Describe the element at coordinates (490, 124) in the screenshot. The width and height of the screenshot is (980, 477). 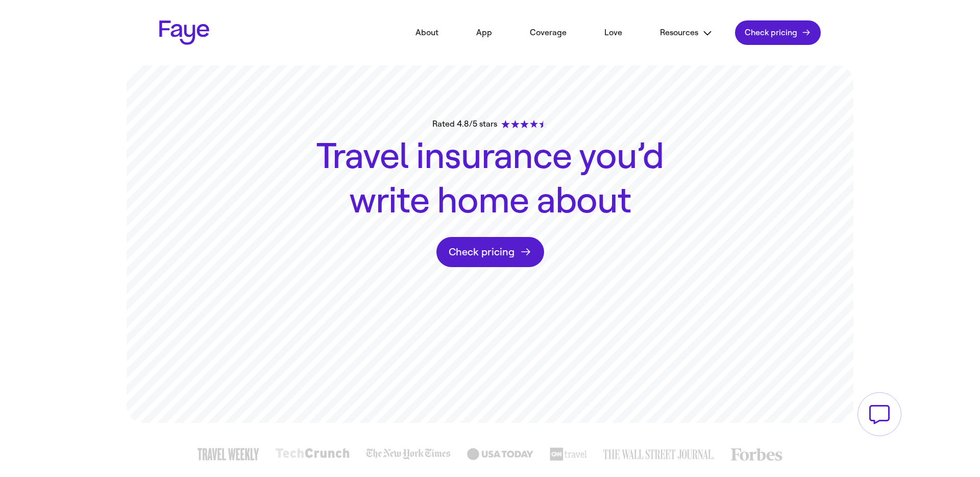
I see `div: Rated 4.8/5 stars` at that location.